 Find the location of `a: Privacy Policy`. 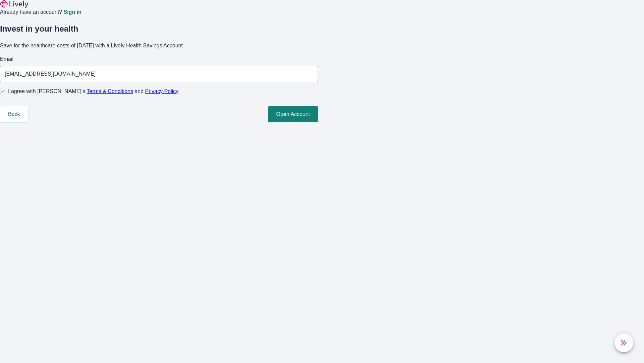

a: Privacy Policy is located at coordinates (162, 91).